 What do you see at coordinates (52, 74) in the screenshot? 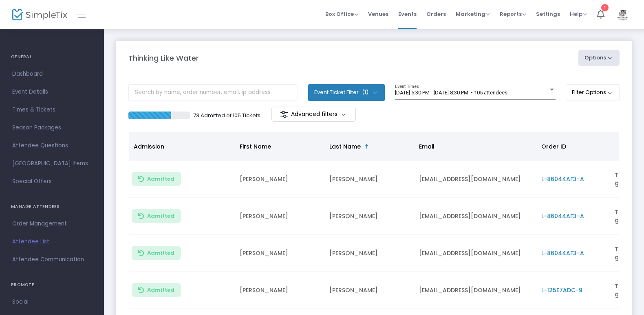
I see `span: Dashboard` at bounding box center [52, 74].